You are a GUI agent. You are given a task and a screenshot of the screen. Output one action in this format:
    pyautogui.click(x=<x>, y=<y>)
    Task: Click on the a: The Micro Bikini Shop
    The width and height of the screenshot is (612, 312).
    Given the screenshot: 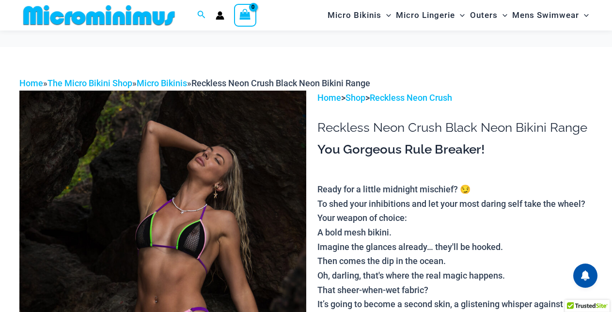 What is the action you would take?
    pyautogui.click(x=90, y=83)
    